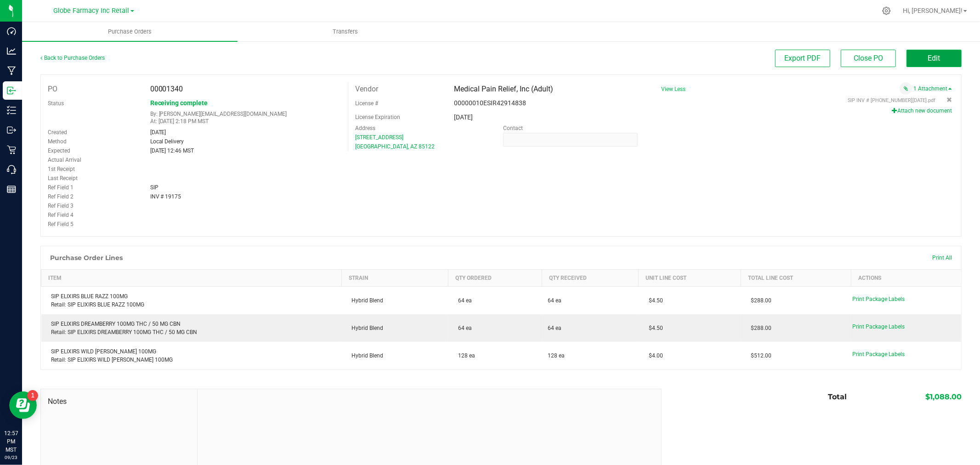 The height and width of the screenshot is (465, 980). Describe the element at coordinates (12, 51) in the screenshot. I see `inline-svg: Analytics` at that location.